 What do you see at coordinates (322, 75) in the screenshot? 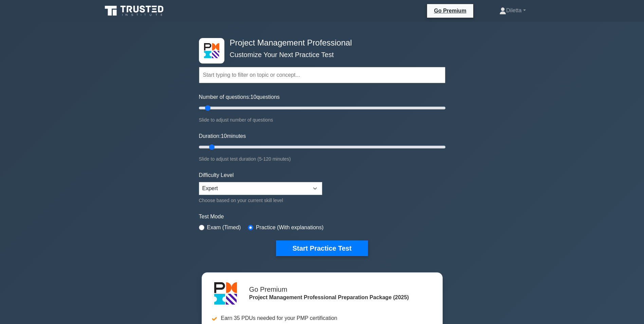
I see `input: Start typing to filter on topic or concept...` at bounding box center [322, 75].